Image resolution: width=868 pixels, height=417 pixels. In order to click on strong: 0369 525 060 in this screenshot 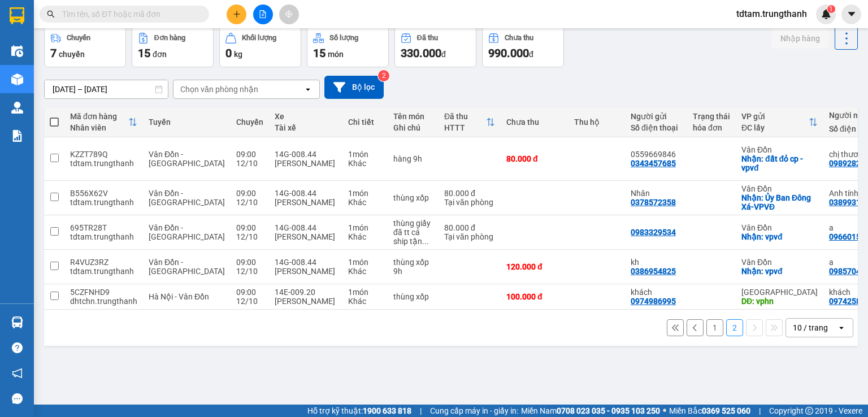, I will do `click(726, 411)`.